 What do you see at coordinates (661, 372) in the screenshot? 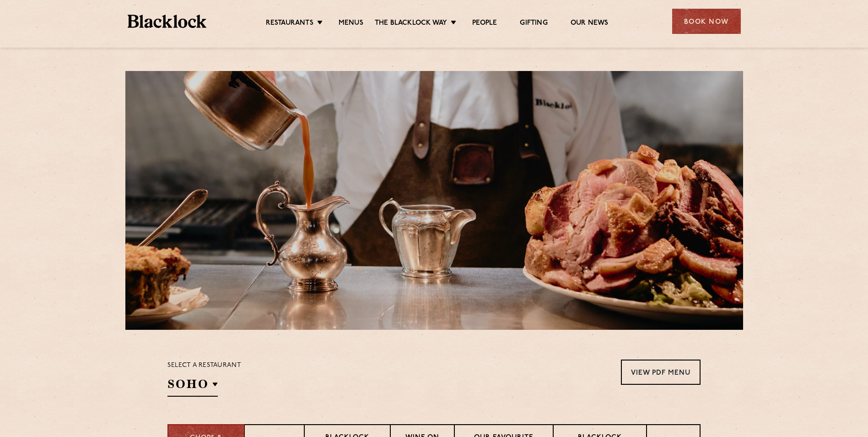
I see `a: View PDF Menu` at bounding box center [661, 372].